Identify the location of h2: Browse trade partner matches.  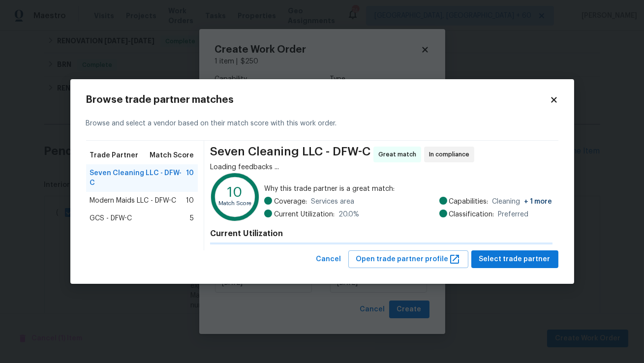
(318, 100).